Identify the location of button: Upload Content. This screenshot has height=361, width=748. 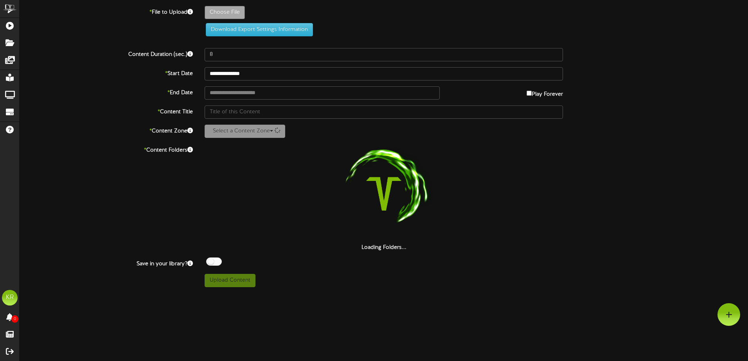
(230, 281).